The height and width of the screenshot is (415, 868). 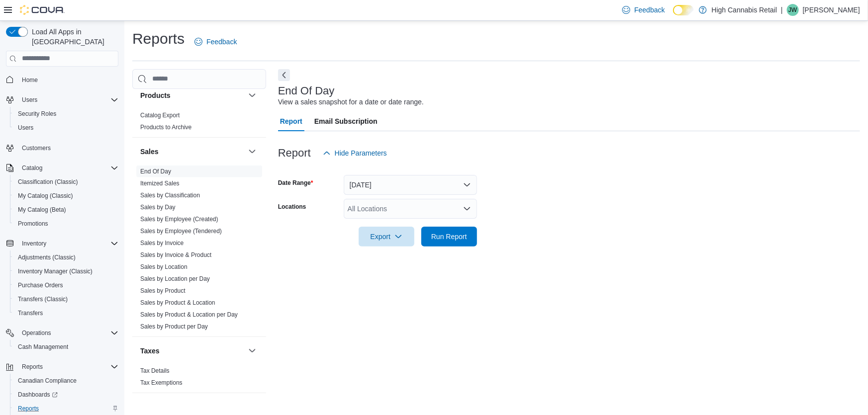 I want to click on span: Catalog Export, so click(x=160, y=115).